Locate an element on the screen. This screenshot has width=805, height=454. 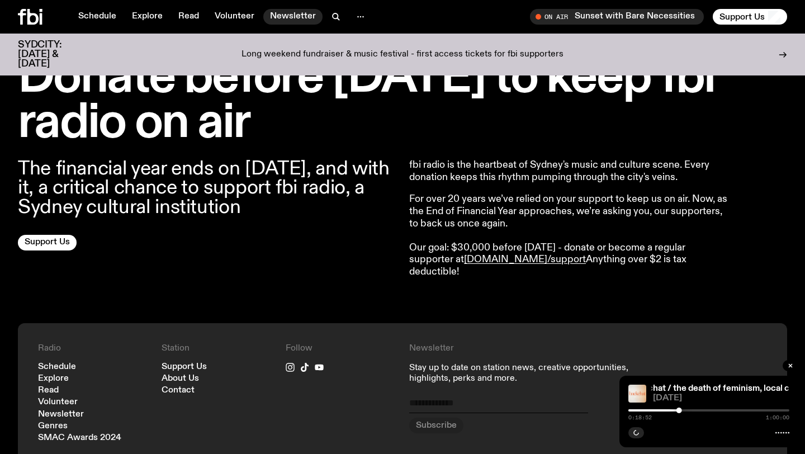
h4: Radio is located at coordinates (93, 348).